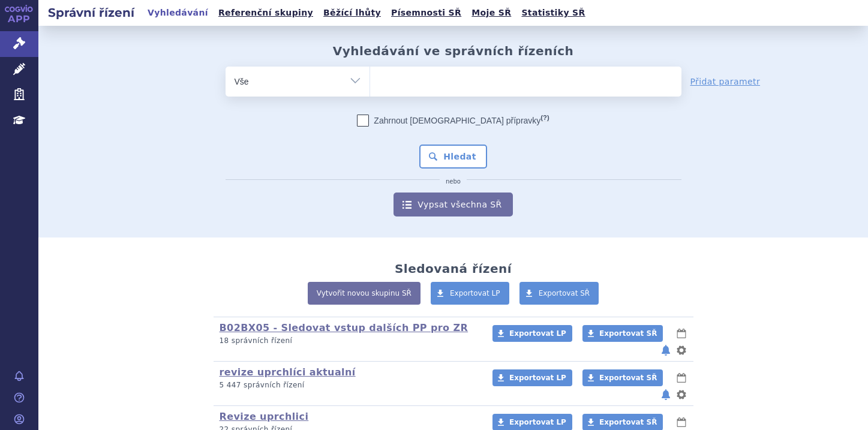 The width and height of the screenshot is (868, 430). Describe the element at coordinates (491, 13) in the screenshot. I see `a: Moje SŘ` at that location.